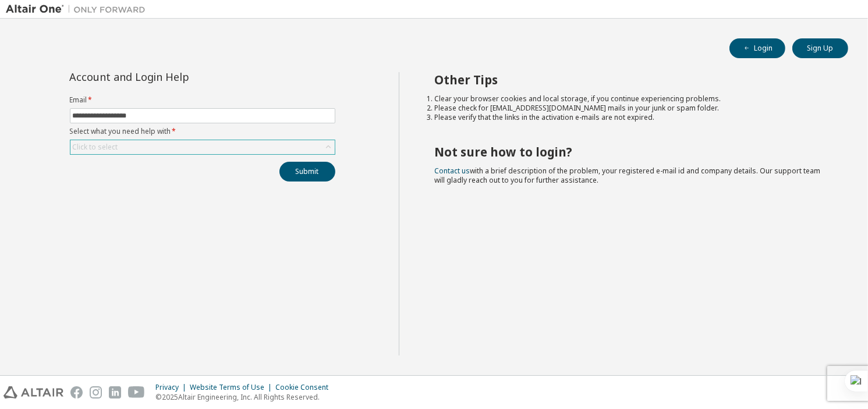  What do you see at coordinates (176, 77) in the screenshot?
I see `div: Account and Login Help` at bounding box center [176, 77].